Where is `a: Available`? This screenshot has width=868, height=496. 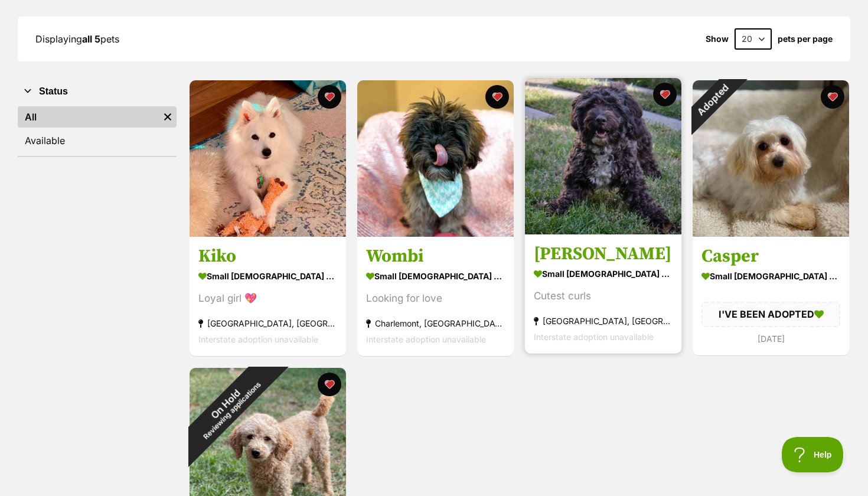 a: Available is located at coordinates (97, 140).